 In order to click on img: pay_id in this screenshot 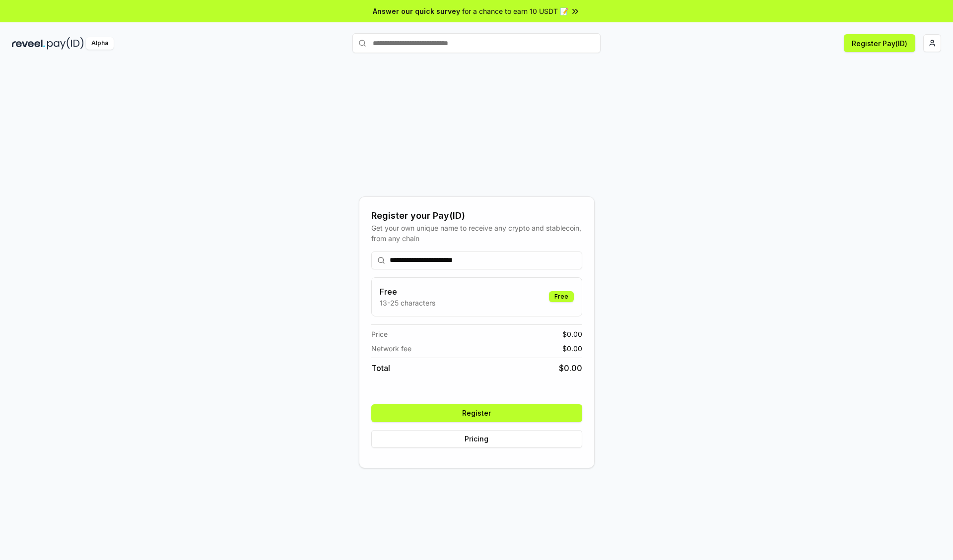, I will do `click(65, 43)`.